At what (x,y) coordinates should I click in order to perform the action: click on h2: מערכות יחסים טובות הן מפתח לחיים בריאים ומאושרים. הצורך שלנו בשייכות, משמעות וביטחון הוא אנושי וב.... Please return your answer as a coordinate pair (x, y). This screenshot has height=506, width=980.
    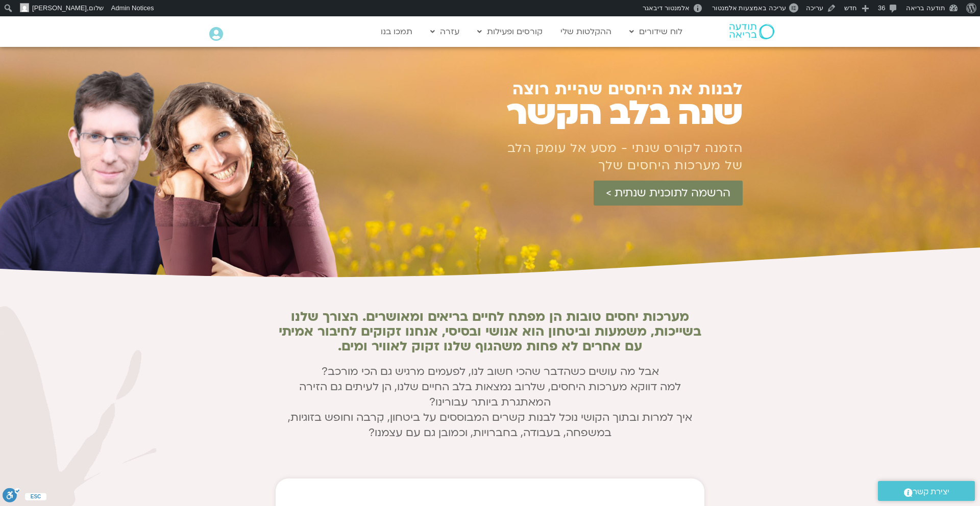
    Looking at the image, I should click on (490, 332).